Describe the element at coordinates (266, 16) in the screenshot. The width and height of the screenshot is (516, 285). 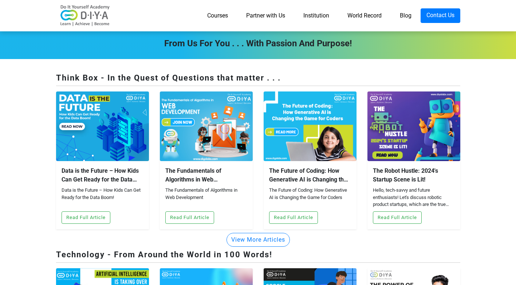
I see `a: Partner with Us` at that location.